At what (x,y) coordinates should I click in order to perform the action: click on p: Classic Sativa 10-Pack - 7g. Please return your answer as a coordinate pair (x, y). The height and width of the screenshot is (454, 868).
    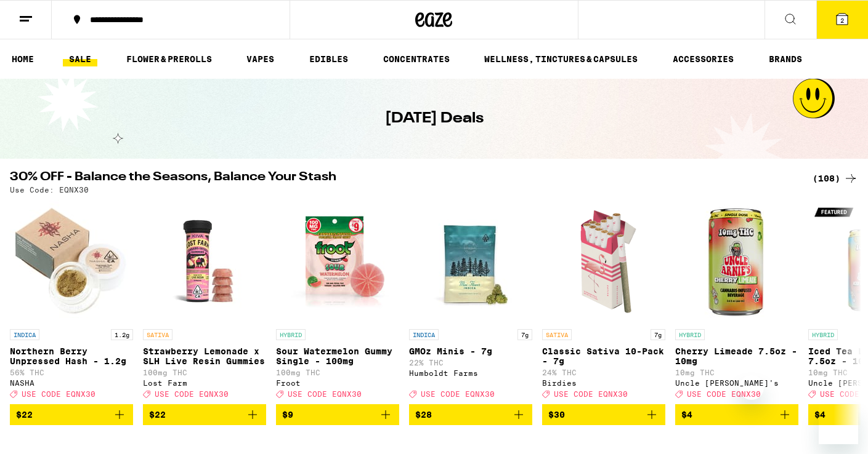
    Looking at the image, I should click on (604, 356).